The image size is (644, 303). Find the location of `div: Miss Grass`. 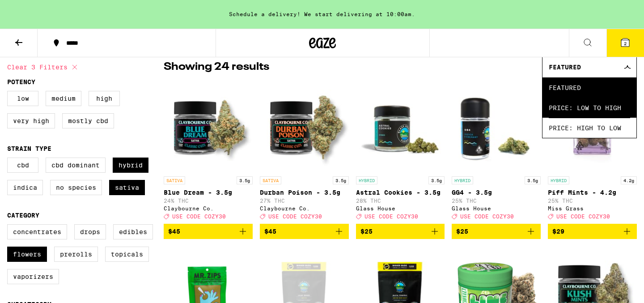

div: Miss Grass is located at coordinates (592, 208).